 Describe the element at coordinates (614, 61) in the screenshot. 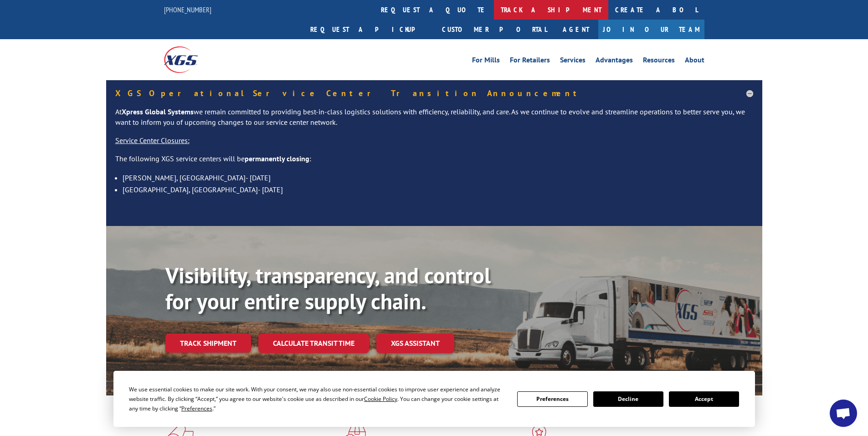

I see `a: Advantages` at that location.